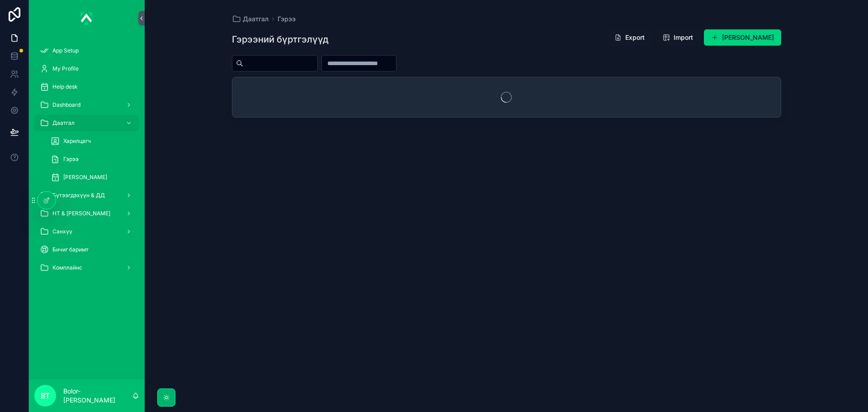  I want to click on span: App Setup, so click(65, 51).